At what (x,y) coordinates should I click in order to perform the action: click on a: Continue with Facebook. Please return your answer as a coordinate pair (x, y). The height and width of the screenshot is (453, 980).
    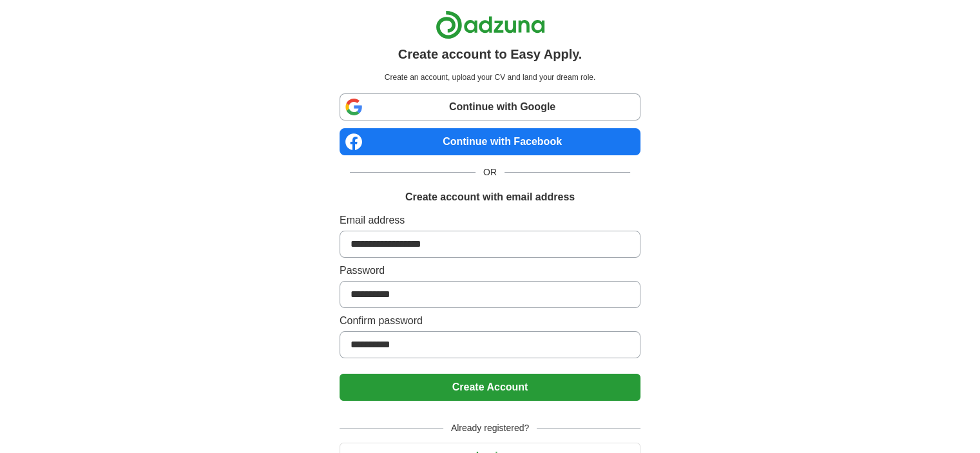
    Looking at the image, I should click on (490, 142).